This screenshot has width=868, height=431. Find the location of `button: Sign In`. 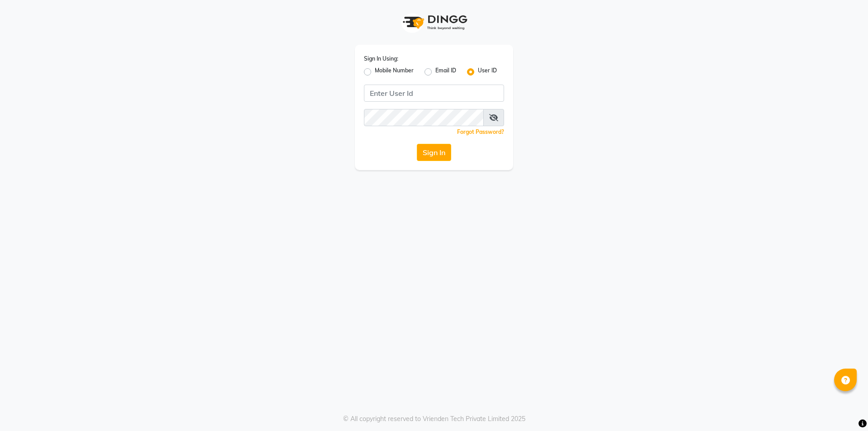

button: Sign In is located at coordinates (434, 152).